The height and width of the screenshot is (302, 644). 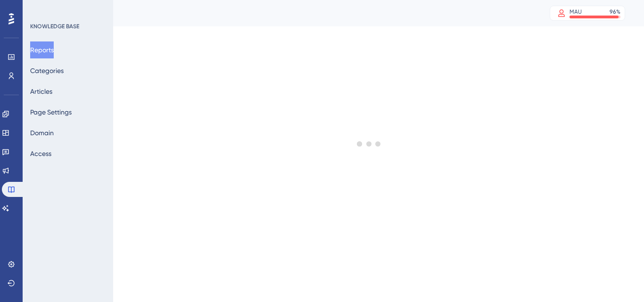 What do you see at coordinates (47, 71) in the screenshot?
I see `button: Categories` at bounding box center [47, 71].